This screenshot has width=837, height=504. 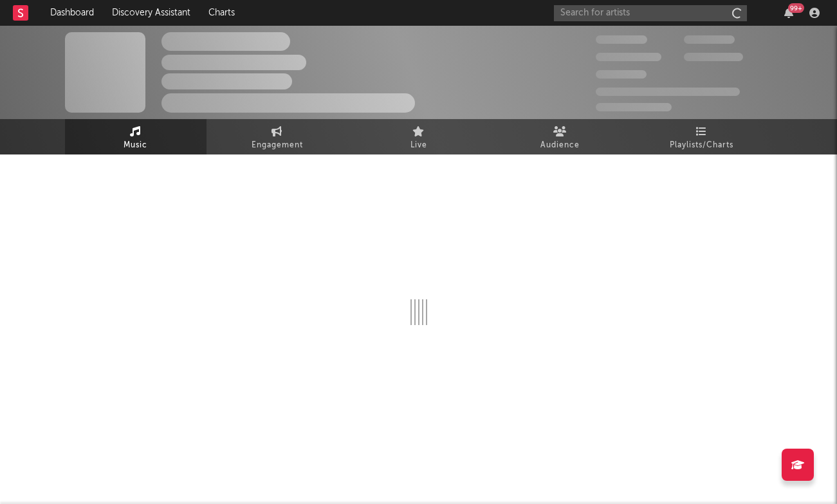 I want to click on span: Audience, so click(x=560, y=146).